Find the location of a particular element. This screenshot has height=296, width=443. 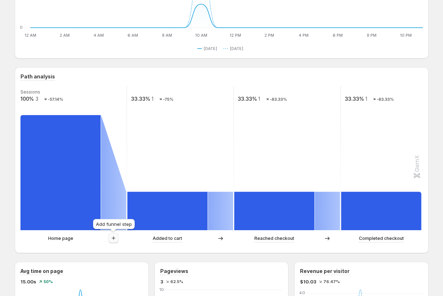

h3: Revenue per visitor is located at coordinates (325, 271).